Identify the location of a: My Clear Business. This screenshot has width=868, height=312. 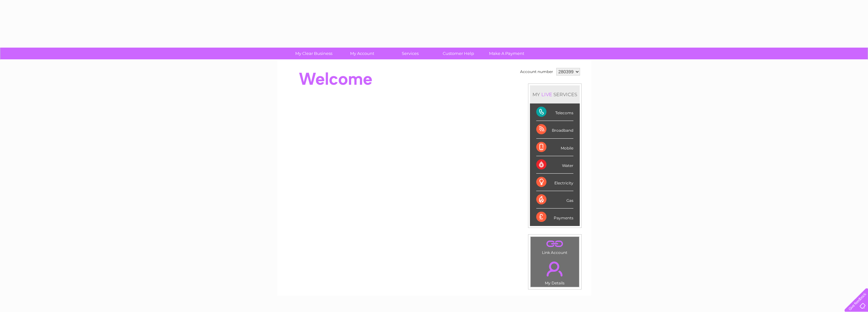
(313, 53).